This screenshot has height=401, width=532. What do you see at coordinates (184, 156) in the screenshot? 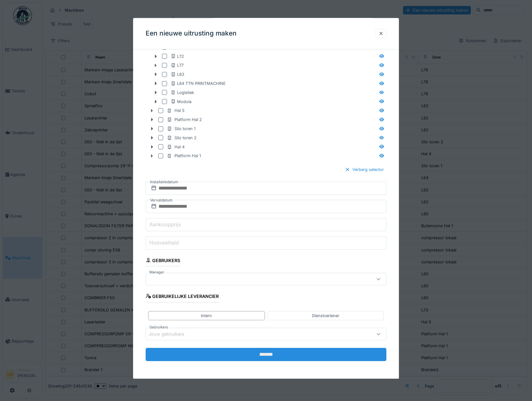
I see `div: Platform Hal 1` at bounding box center [184, 156].